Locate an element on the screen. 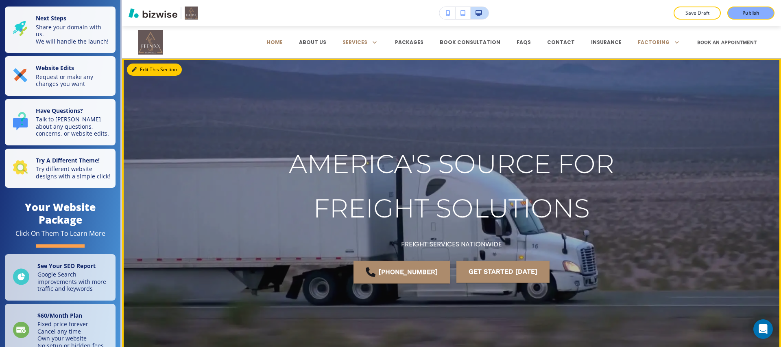 The image size is (781, 347). p: CONTACT is located at coordinates (561, 42).